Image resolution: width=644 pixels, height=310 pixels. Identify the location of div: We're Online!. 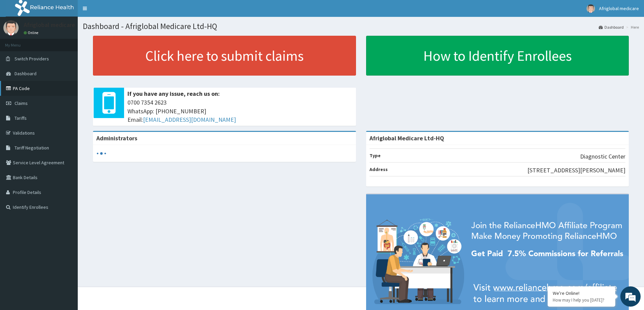
(581, 293).